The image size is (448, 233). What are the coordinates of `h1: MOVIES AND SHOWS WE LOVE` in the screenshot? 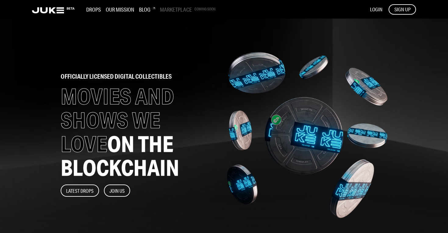 It's located at (138, 132).